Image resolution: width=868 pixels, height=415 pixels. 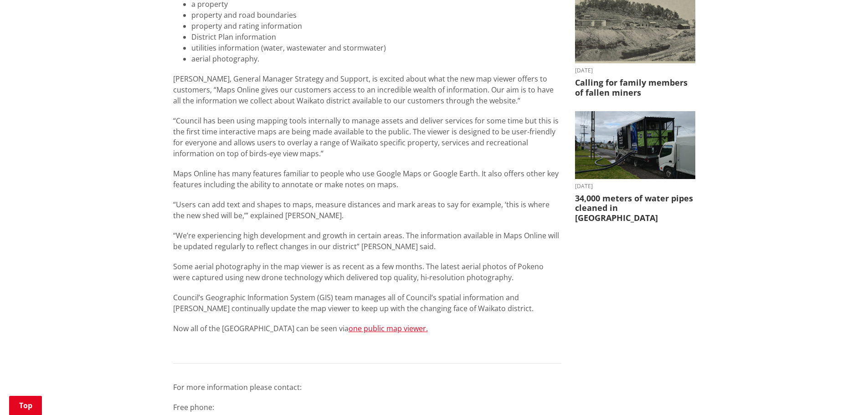 I want to click on img: NO-DES unit flushing water pipes in Huntly, so click(x=635, y=145).